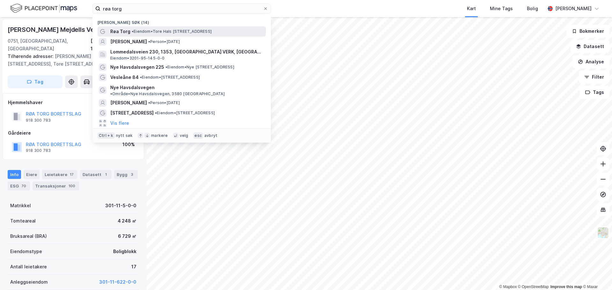  What do you see at coordinates (596, 275) in the screenshot?
I see `div: Chat Widget` at bounding box center [596, 275].